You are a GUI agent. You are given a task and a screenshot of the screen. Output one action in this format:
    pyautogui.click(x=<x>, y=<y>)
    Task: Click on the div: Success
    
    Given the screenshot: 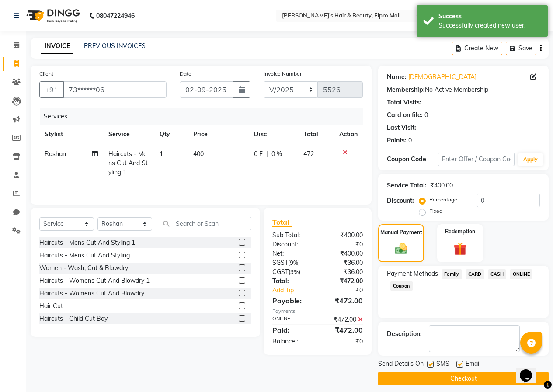 What is the action you would take?
    pyautogui.click(x=490, y=16)
    